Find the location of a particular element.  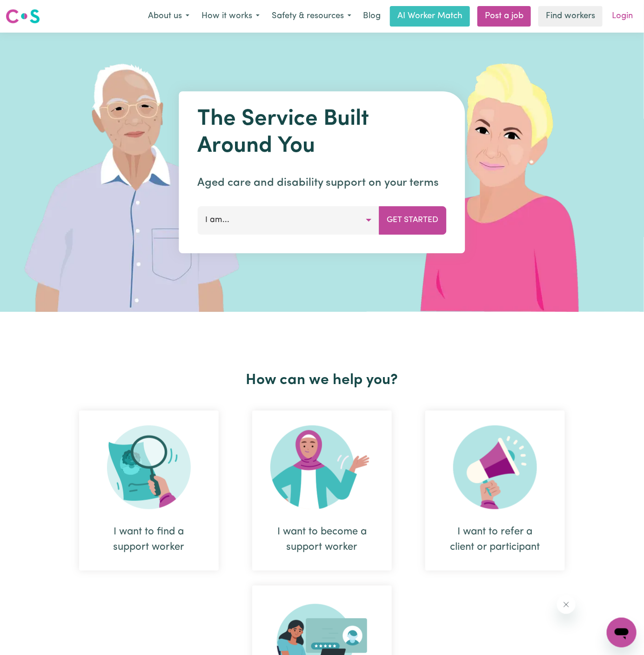

button: About us is located at coordinates (169, 16).